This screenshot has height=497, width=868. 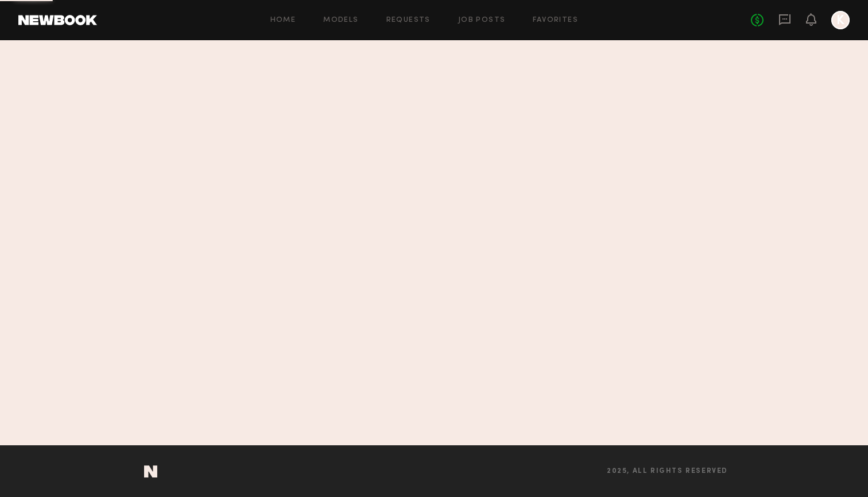 What do you see at coordinates (283, 20) in the screenshot?
I see `a: Home` at bounding box center [283, 20].